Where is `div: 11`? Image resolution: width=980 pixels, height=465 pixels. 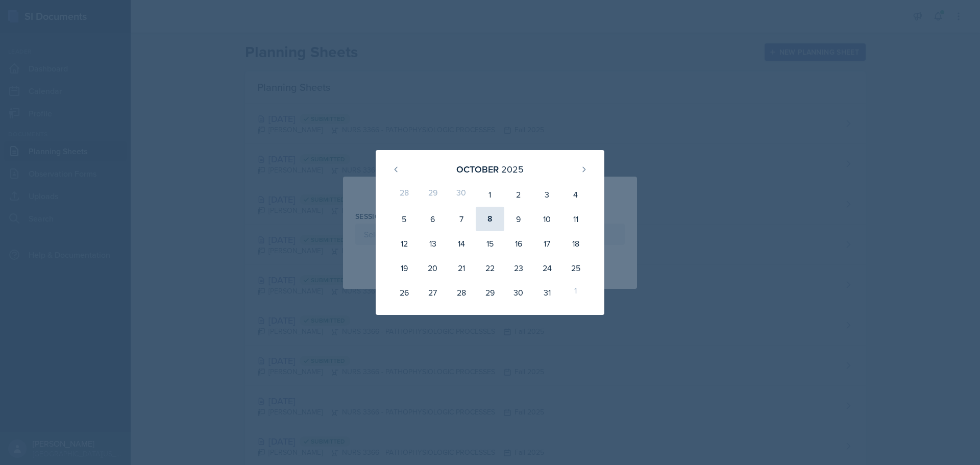
div: 11 is located at coordinates (576, 219).